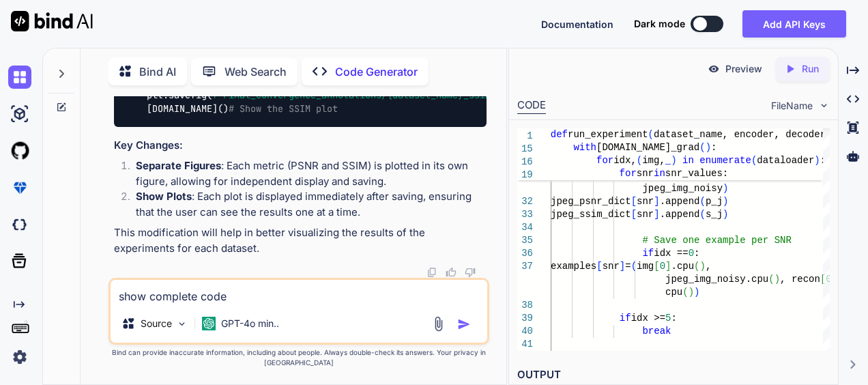 The image size is (868, 385). I want to click on p: Web Search, so click(255, 72).